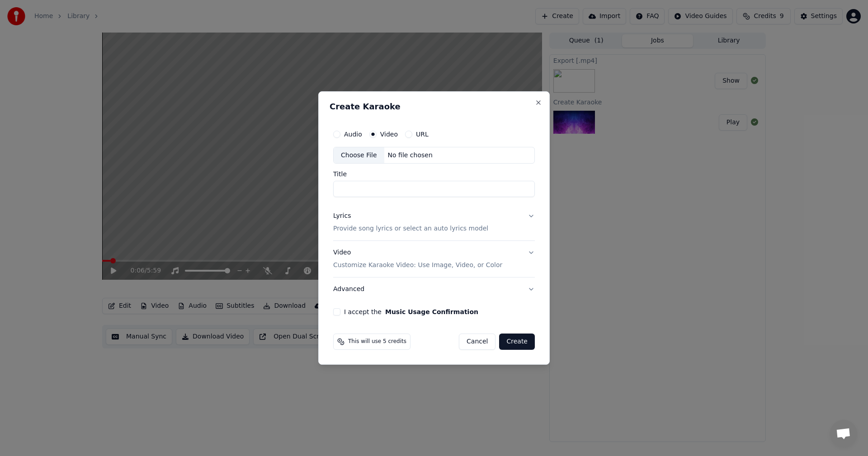 This screenshot has width=868, height=456. What do you see at coordinates (389, 135) in the screenshot?
I see `label: Video` at bounding box center [389, 135].